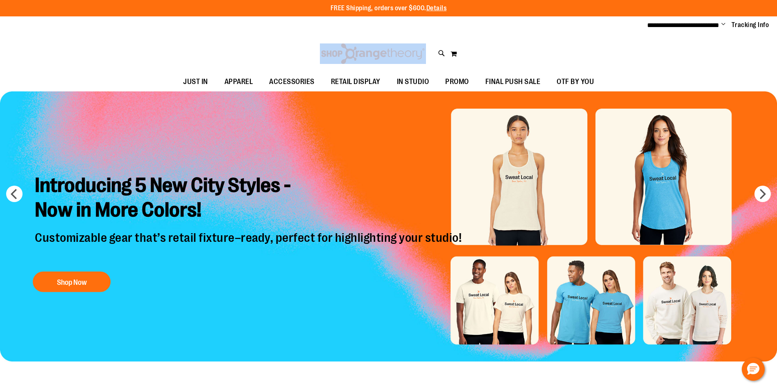 This screenshot has height=391, width=777. Describe the element at coordinates (249, 231) in the screenshot. I see `a: Introducing 5 New City Styles -Now in More Colors! Customizable gear that’s retail fixture–ready,...` at that location.